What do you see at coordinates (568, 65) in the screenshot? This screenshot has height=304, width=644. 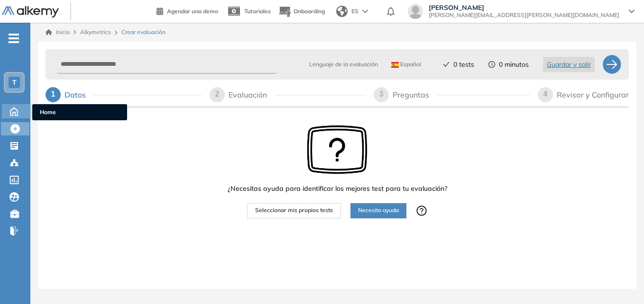 I see `button: Guardar y salir` at bounding box center [568, 65].